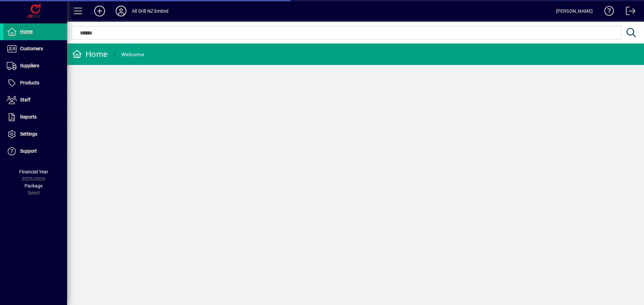  Describe the element at coordinates (29, 83) in the screenshot. I see `span: Products` at that location.